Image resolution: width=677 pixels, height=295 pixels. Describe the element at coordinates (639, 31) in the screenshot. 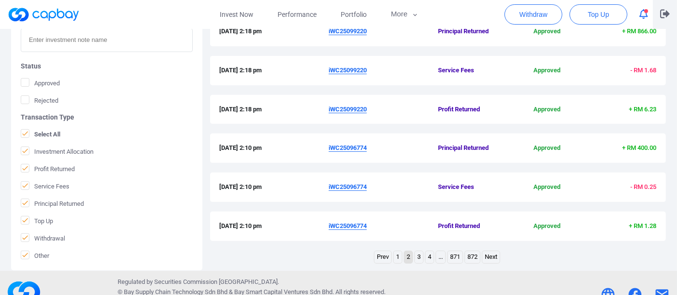

I see `span: + RM 866.00` at that location.